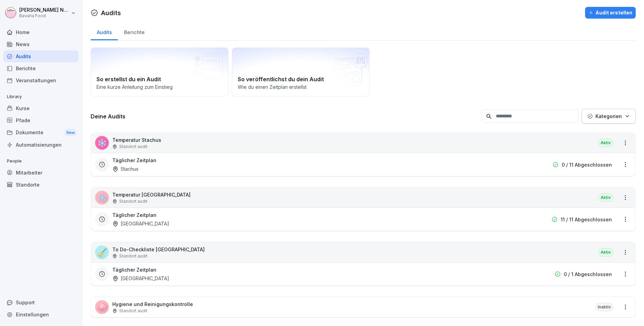  What do you see at coordinates (610, 13) in the screenshot?
I see `button: Audit erstellen` at bounding box center [610, 13].